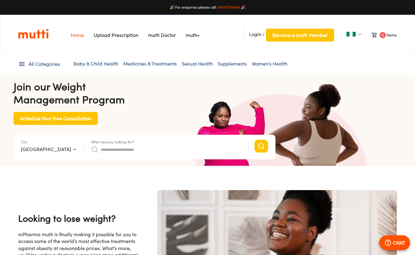 Image resolution: width=415 pixels, height=255 pixels. I want to click on p: CHAT, so click(399, 242).